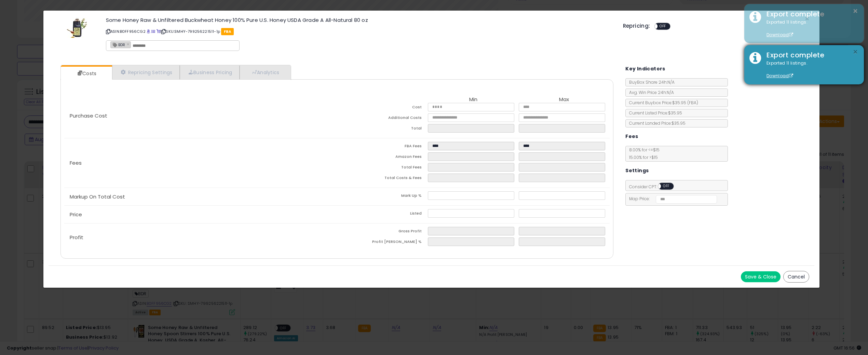 The width and height of the screenshot is (868, 355). What do you see at coordinates (153, 31) in the screenshot?
I see `a: All offer listings` at bounding box center [153, 31].